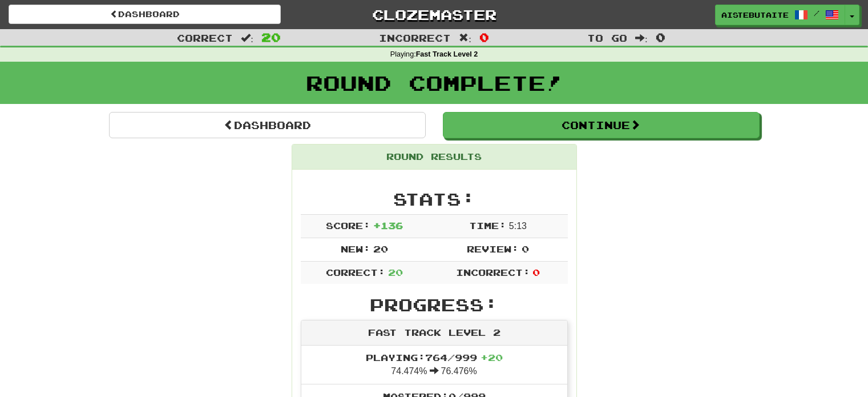 The height and width of the screenshot is (397, 868). I want to click on span: Correct, so click(205, 38).